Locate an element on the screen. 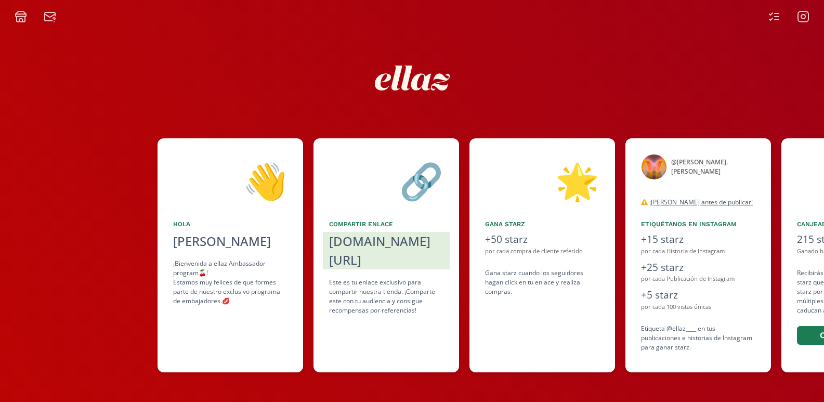 The image size is (824, 402). div: Hola is located at coordinates (230, 224).